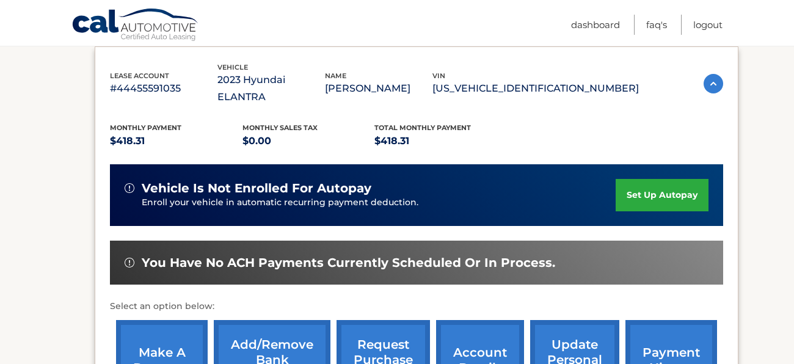 The width and height of the screenshot is (794, 364). Describe the element at coordinates (271, 89) in the screenshot. I see `p: 2023 Hyundai ELANTRA` at that location.